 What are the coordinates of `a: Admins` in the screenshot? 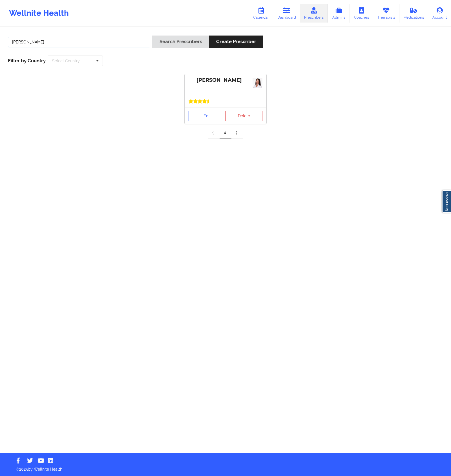 It's located at (339, 13).